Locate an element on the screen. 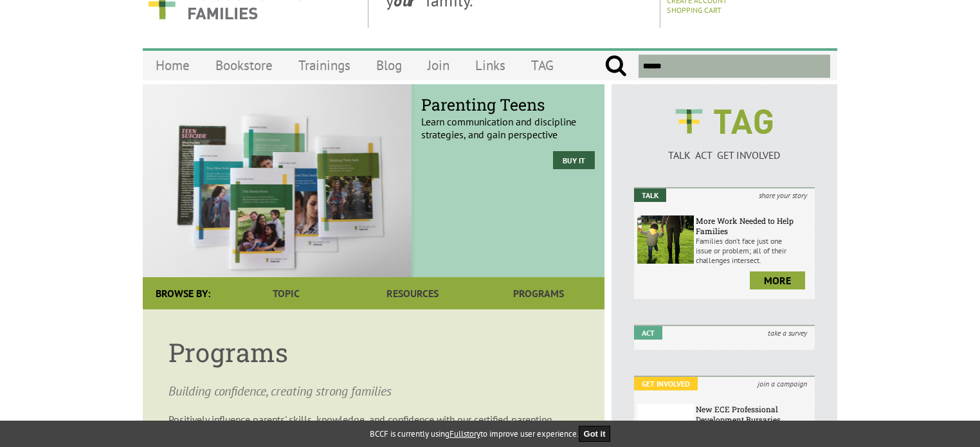 Image resolution: width=980 pixels, height=447 pixels. h6: New ECE Professional Development Bursaries is located at coordinates (754, 414).